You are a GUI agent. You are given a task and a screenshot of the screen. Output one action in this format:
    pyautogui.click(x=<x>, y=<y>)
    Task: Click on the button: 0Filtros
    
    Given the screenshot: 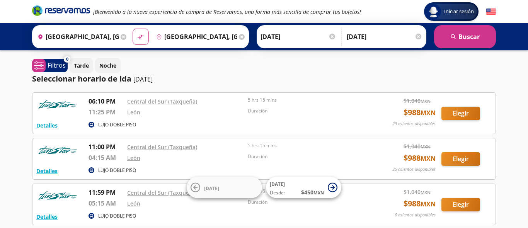 What is the action you would take?
    pyautogui.click(x=50, y=65)
    